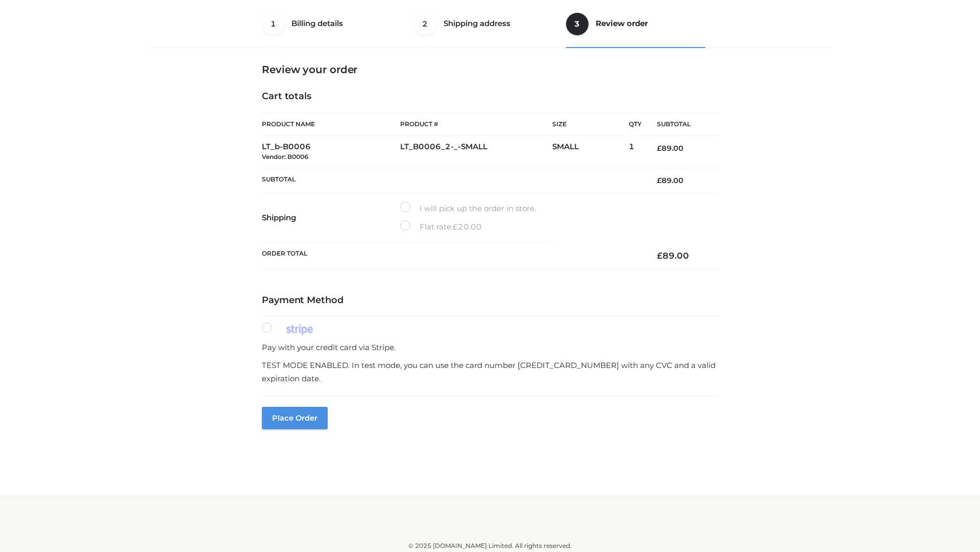  What do you see at coordinates (635, 152) in the screenshot?
I see `td: 1` at bounding box center [635, 152].